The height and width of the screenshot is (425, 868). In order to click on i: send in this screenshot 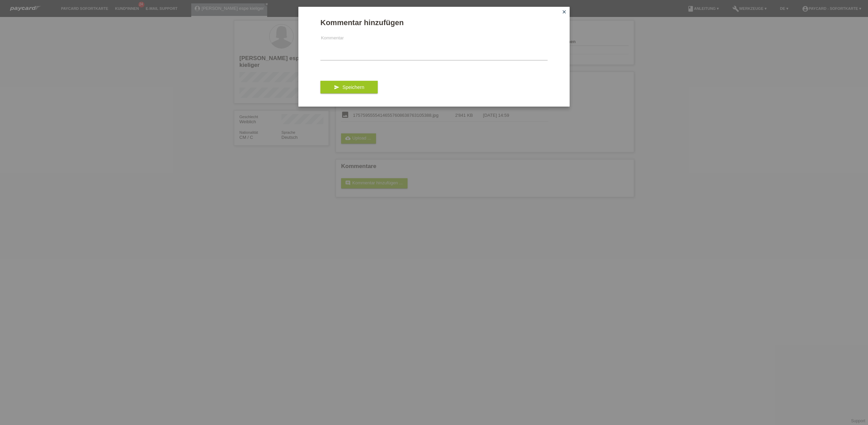, I will do `click(337, 87)`.